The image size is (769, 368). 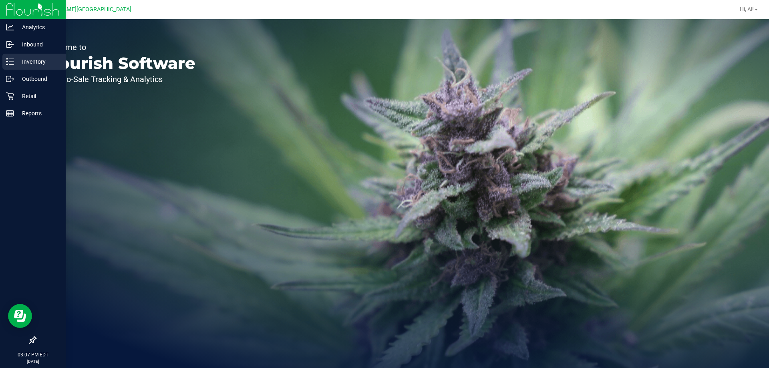 What do you see at coordinates (119, 47) in the screenshot?
I see `p: Welcome to` at bounding box center [119, 47].